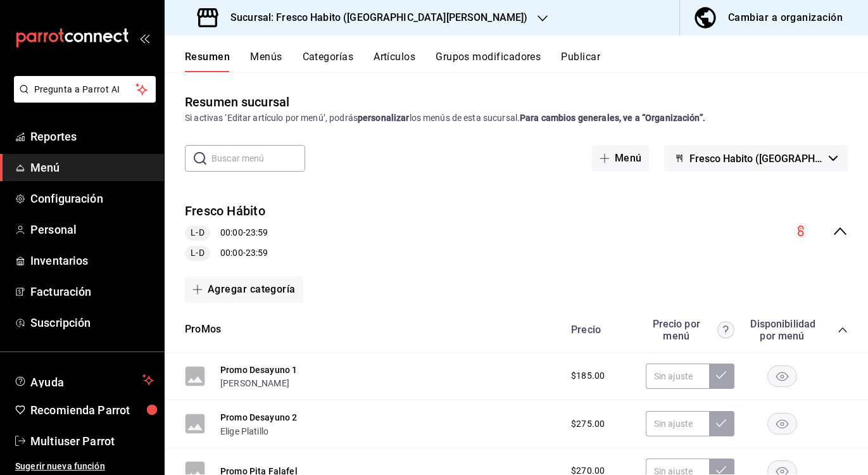 This screenshot has width=868, height=475. What do you see at coordinates (516, 118) in the screenshot?
I see `div: Si activas ‘Editar artículo por menú’, podrás los menús de esta sucursal.` at bounding box center [516, 118].